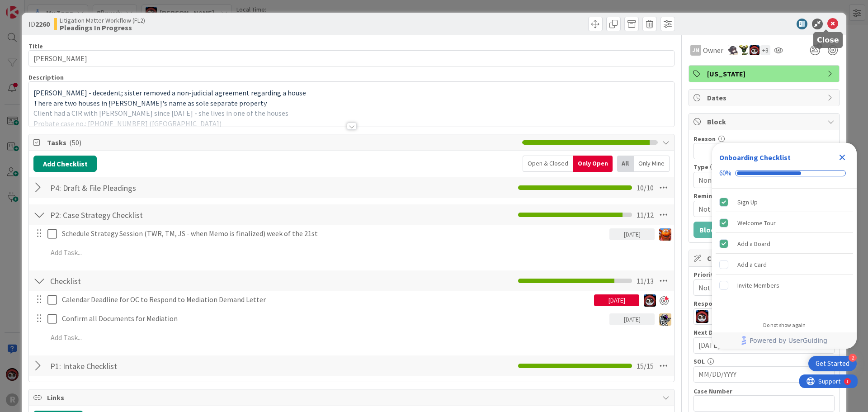 The image size is (868, 412). I want to click on div: Only Mine, so click(652, 164).